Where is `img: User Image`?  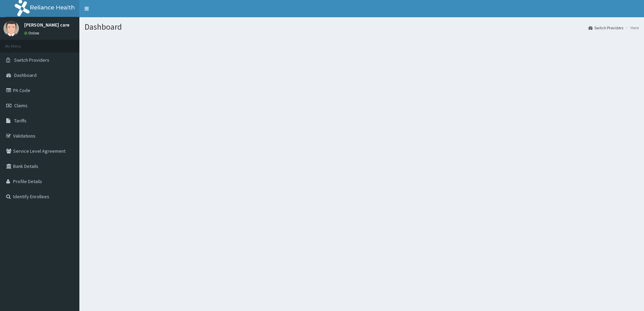 img: User Image is located at coordinates (11, 28).